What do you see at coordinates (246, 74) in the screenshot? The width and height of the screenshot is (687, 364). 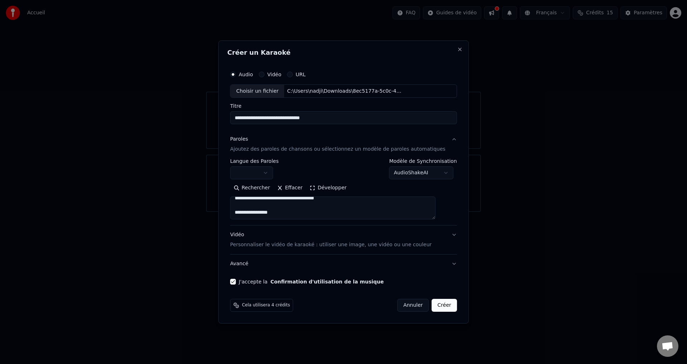 I see `label: Audio` at bounding box center [246, 74].